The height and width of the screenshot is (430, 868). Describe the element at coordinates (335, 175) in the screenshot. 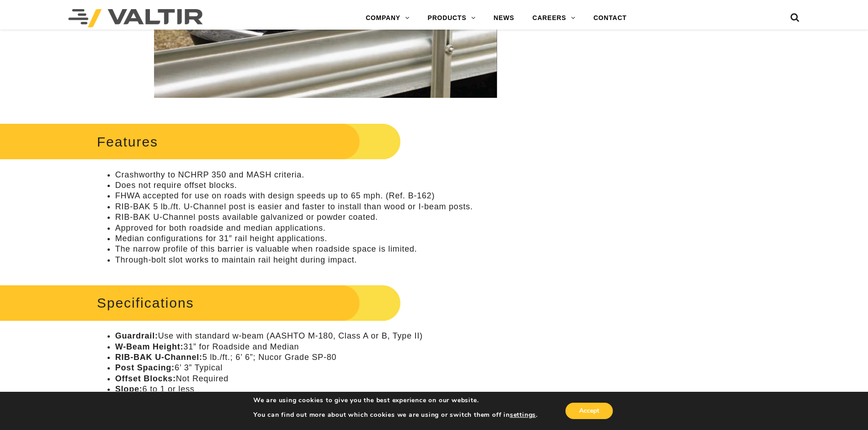

I see `li: Crashworthy to NCHRP 350 and MASH criteria.` at that location.